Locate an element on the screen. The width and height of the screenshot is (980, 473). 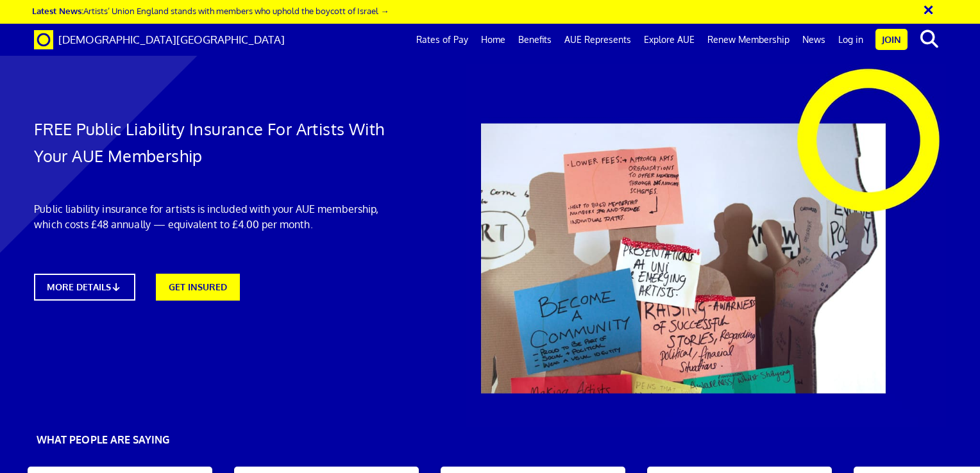
a: Latest News:Artists’ Union England stands with members who uphold the boycott of Israel → is located at coordinates (211, 10).